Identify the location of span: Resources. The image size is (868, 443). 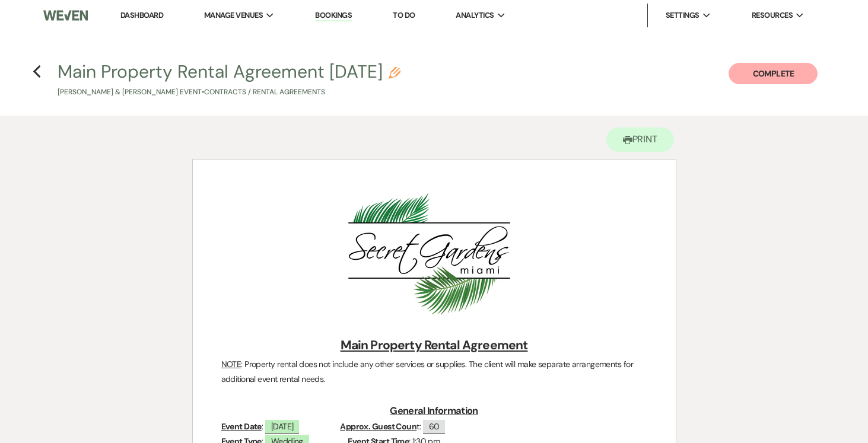
(772, 15).